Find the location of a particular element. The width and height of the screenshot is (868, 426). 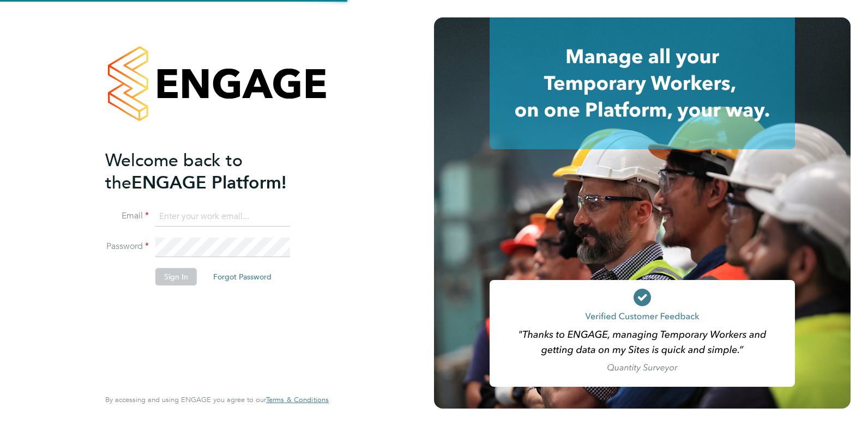

span: Terms & Conditions is located at coordinates (297, 399).